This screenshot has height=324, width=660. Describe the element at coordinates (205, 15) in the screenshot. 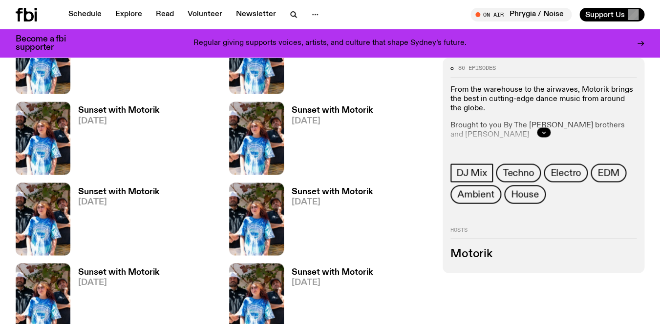

I see `a: Volunteer` at that location.